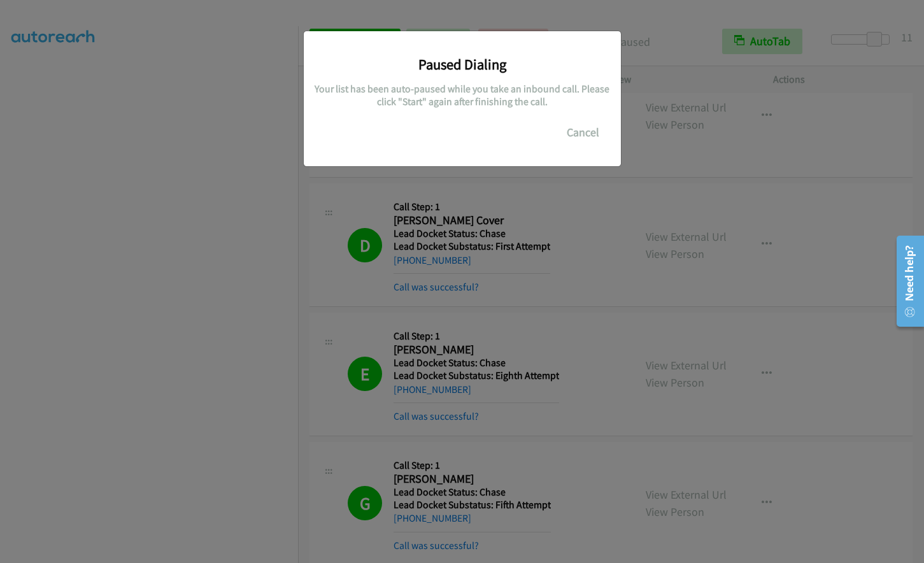  What do you see at coordinates (22, 43) in the screenshot?
I see `div: Need help?` at bounding box center [22, 43].